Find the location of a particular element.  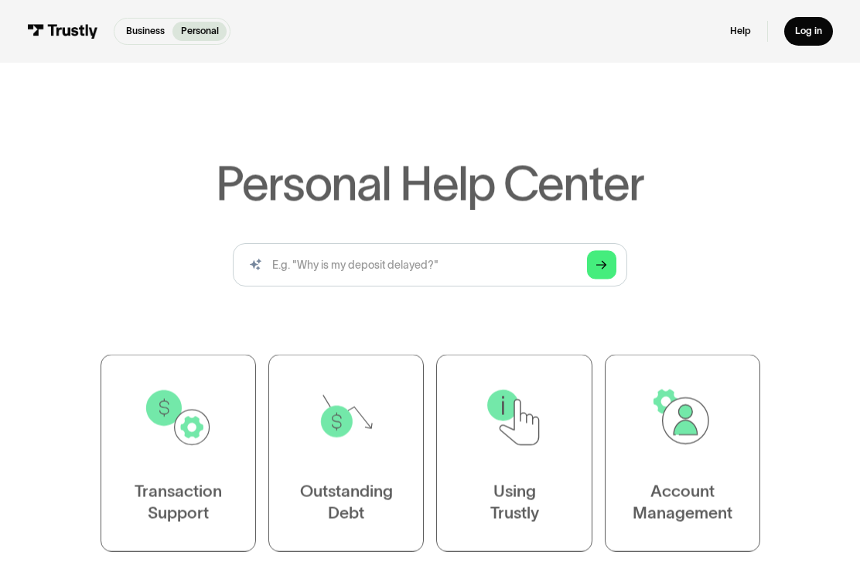

p: Personal is located at coordinates (200, 31).